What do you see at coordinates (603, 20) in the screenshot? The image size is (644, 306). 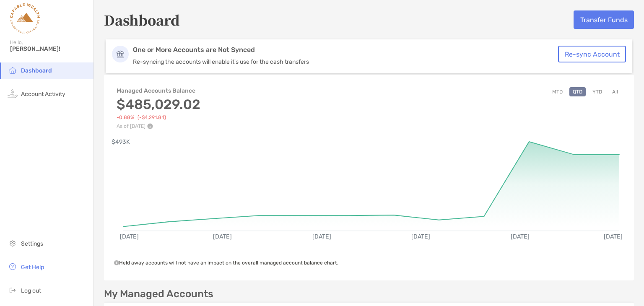 I see `button: Transfer Funds` at bounding box center [603, 20].